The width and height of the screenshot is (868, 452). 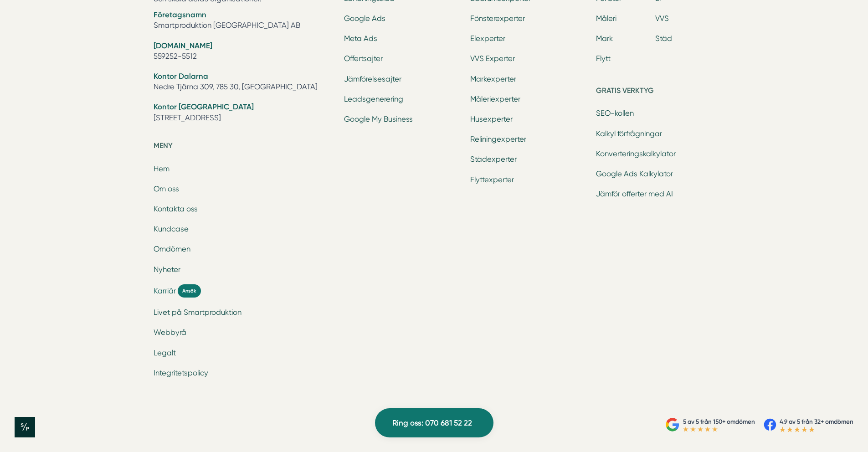 I want to click on a: Konverteringskalkylator, so click(x=635, y=153).